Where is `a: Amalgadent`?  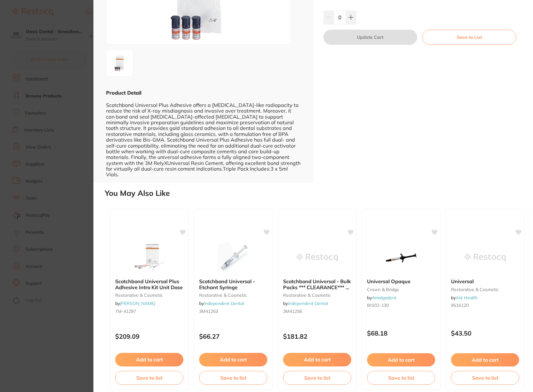
a: Amalgadent is located at coordinates (384, 298).